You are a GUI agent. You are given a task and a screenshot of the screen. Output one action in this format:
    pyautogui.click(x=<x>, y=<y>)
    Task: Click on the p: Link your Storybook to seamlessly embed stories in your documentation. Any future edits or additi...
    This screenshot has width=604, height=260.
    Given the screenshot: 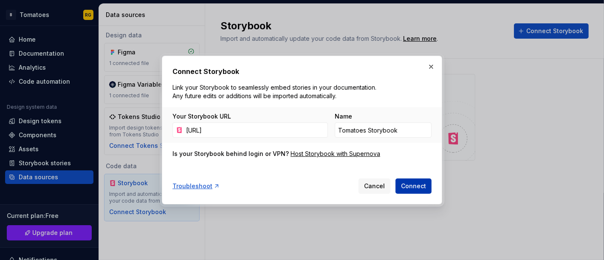 What is the action you would take?
    pyautogui.click(x=276, y=92)
    